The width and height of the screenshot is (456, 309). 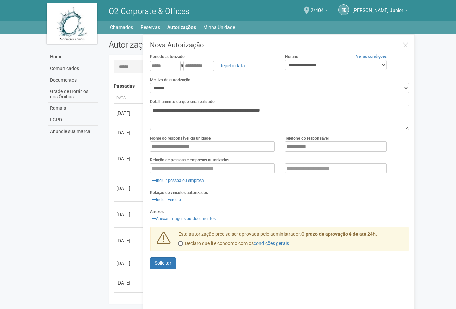 What do you see at coordinates (182, 102) in the screenshot?
I see `label: Detalhamento do que será realizado` at bounding box center [182, 102].